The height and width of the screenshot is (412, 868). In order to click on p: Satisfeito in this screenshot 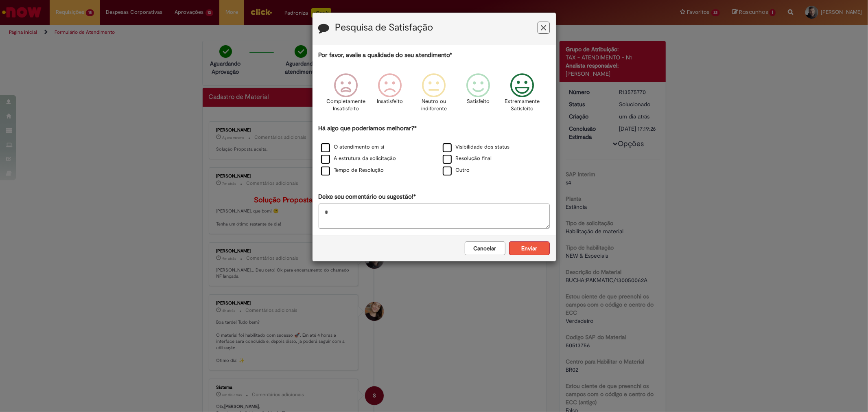, I will do `click(478, 101)`.